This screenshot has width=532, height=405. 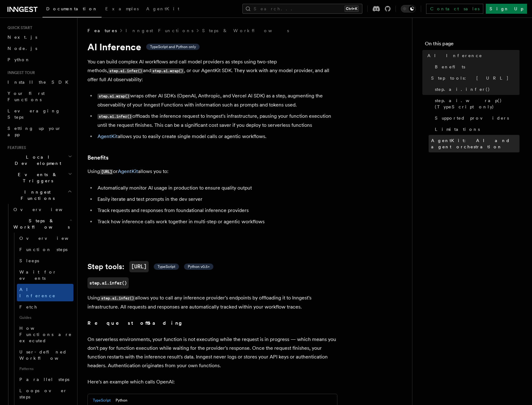 What do you see at coordinates (39, 82) in the screenshot?
I see `a: Install the SDK` at bounding box center [39, 82].